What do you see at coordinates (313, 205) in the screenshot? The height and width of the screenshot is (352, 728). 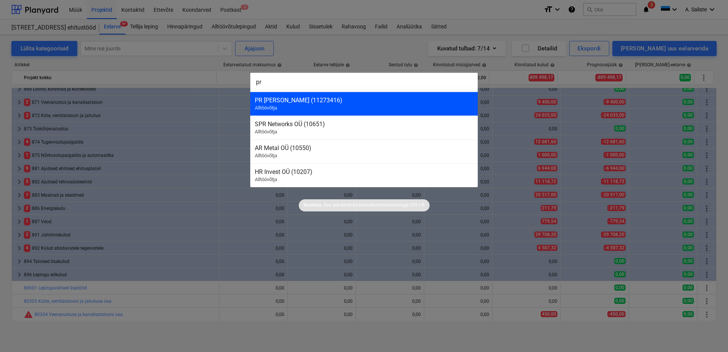 I see `p: Soovitus:` at bounding box center [313, 205].